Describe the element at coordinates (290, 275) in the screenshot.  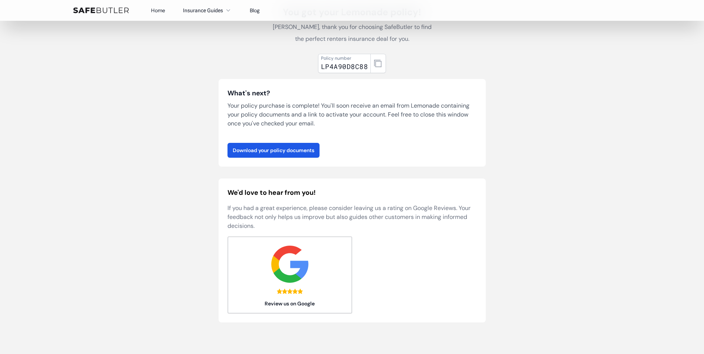
I see `a: Review us on Google` at that location.